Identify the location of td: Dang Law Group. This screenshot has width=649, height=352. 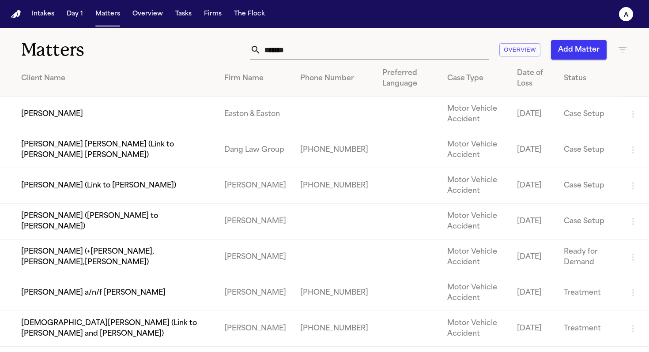
(255, 150).